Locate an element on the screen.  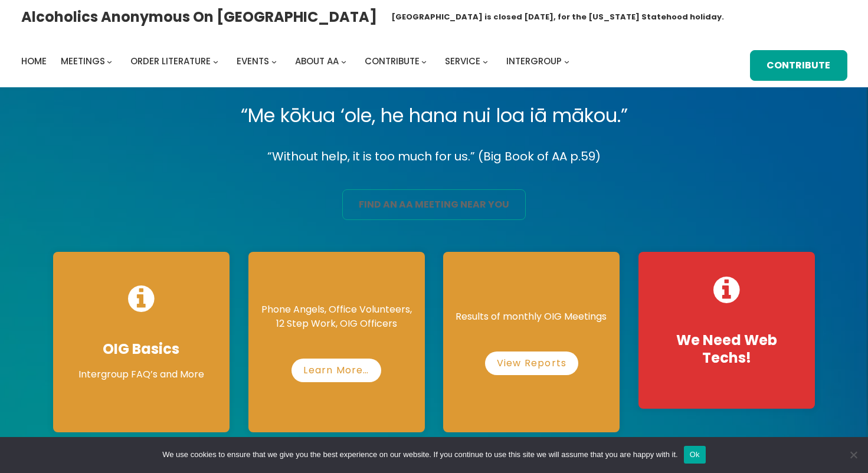
span: Order Literature is located at coordinates (170, 61).